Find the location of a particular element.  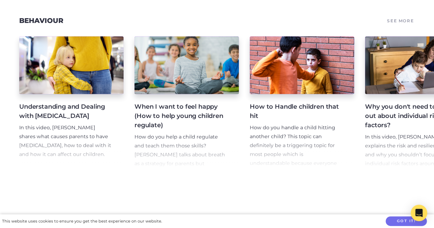

a: When I want to feel happy (How to help young children regulate) How do you help a child regulate ... is located at coordinates (186, 102).